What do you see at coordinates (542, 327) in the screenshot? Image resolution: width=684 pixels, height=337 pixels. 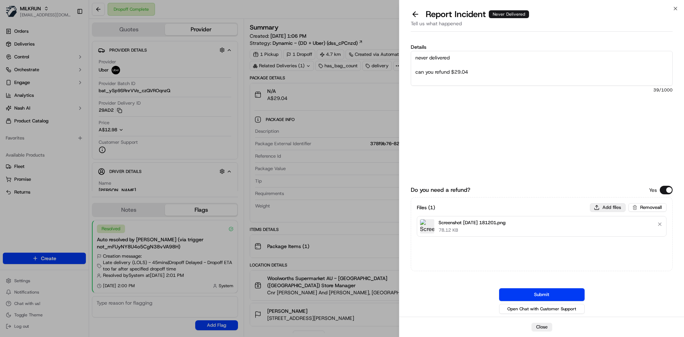 I see `button: Close` at bounding box center [542, 327].